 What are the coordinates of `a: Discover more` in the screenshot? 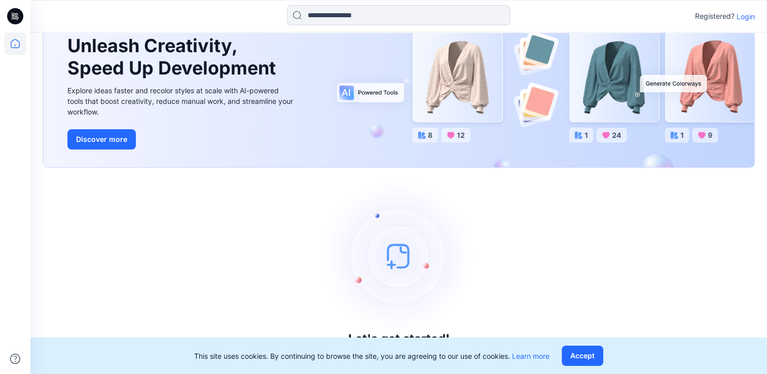 It's located at (182, 139).